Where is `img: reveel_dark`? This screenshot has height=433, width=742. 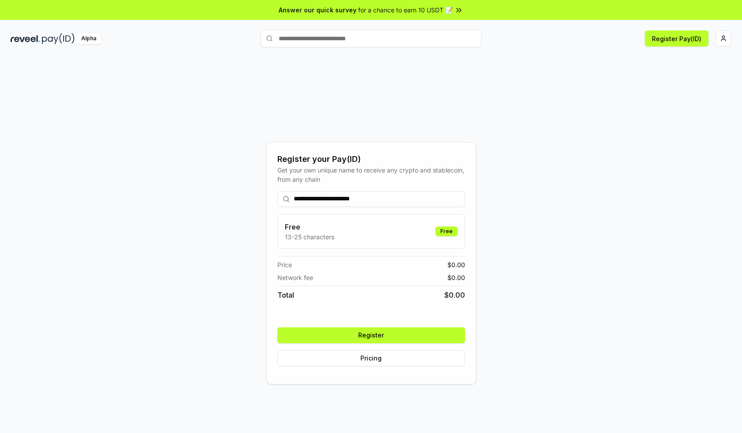 img: reveel_dark is located at coordinates (25, 38).